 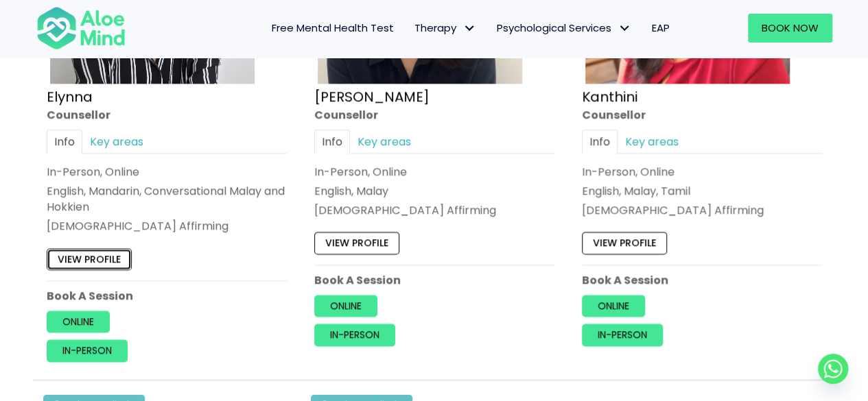 I want to click on a: TherapyTherapy: submenu, so click(x=445, y=28).